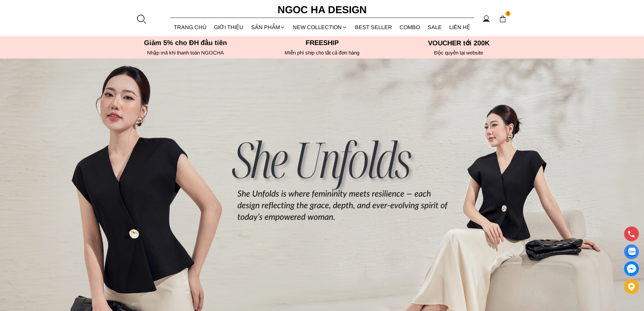 Image resolution: width=644 pixels, height=311 pixels. Describe the element at coordinates (503, 19) in the screenshot. I see `img: img-CART-ICON-ksit0nf1` at that location.